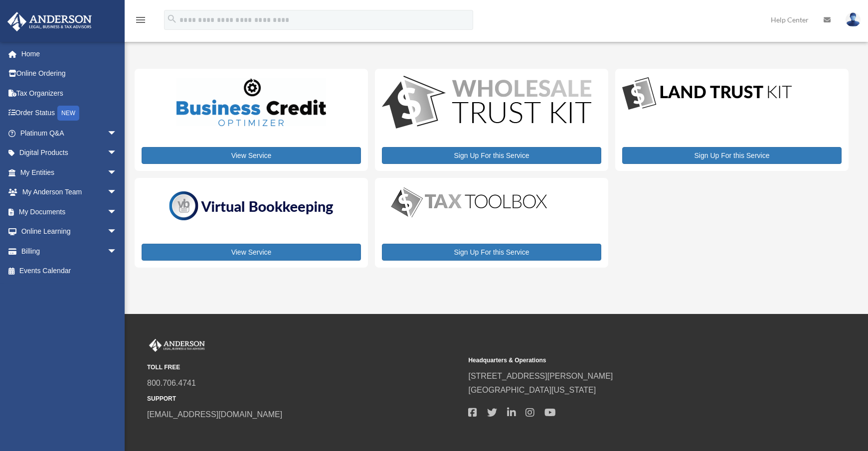 This screenshot has width=868, height=451. Describe the element at coordinates (853, 20) in the screenshot. I see `img: User Pic` at that location.